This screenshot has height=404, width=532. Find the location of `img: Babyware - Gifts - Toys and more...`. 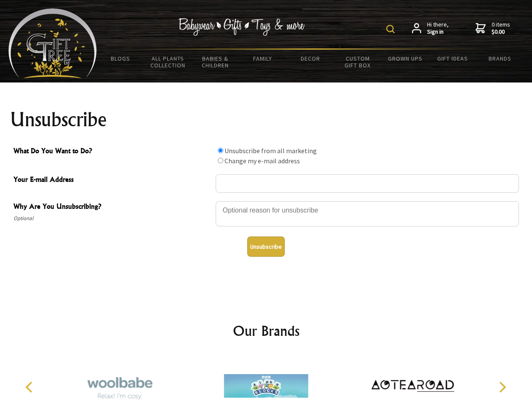

img: Babyware - Gifts - Toys and more... is located at coordinates (52, 43).